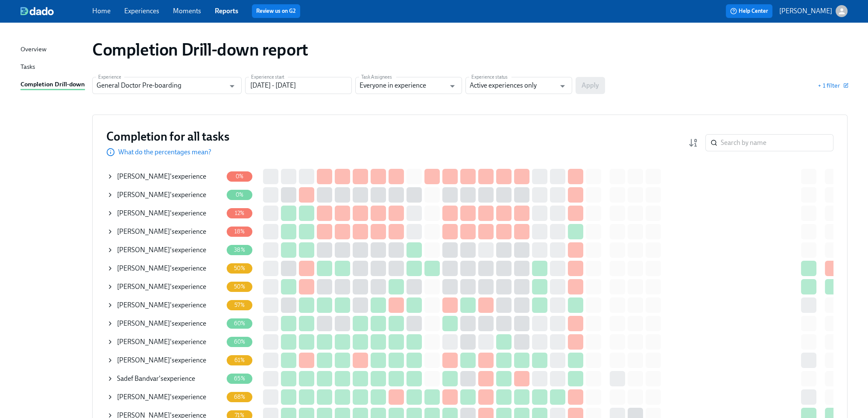 The image size is (868, 418). Describe the element at coordinates (239, 304) in the screenshot. I see `span: 57%` at that location.